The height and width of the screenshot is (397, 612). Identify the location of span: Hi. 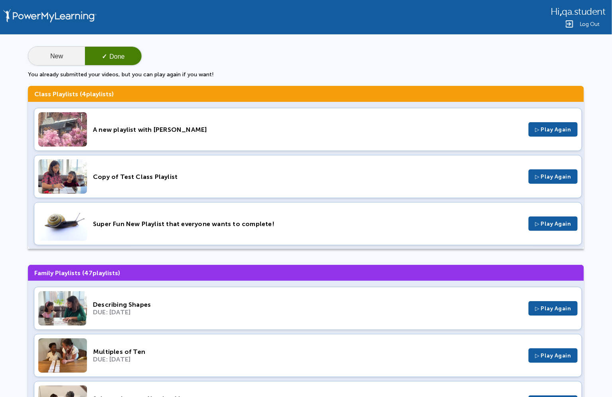
(555, 12).